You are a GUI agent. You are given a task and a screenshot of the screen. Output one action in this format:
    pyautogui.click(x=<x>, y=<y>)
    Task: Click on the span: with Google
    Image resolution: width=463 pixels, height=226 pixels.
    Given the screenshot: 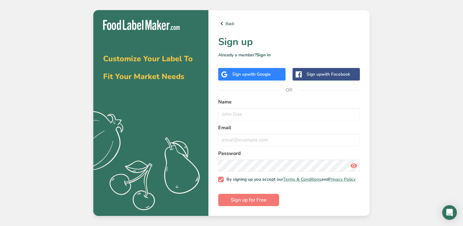 What is the action you would take?
    pyautogui.click(x=259, y=74)
    